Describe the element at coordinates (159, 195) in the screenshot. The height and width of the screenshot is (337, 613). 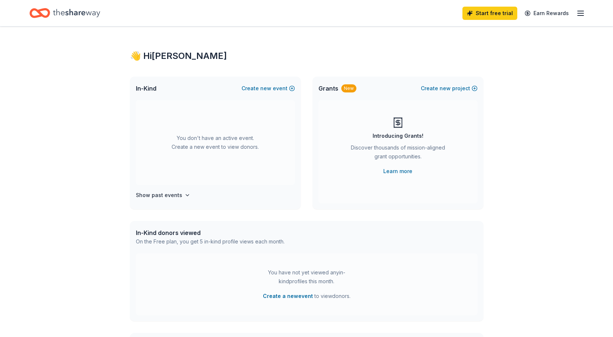
I see `h4: Show past events` at that location.